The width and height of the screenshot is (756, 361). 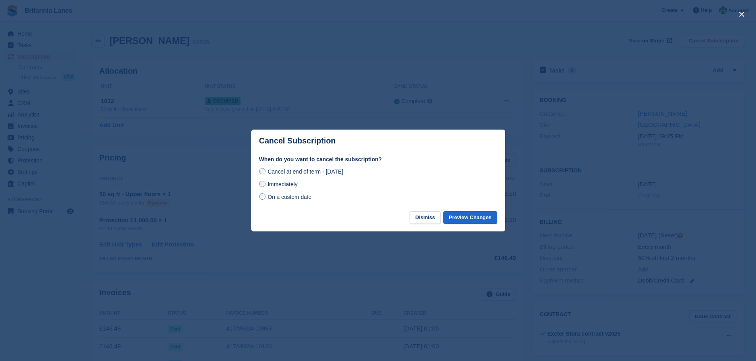 What do you see at coordinates (262, 197) in the screenshot?
I see `input: On a custom date` at bounding box center [262, 197].